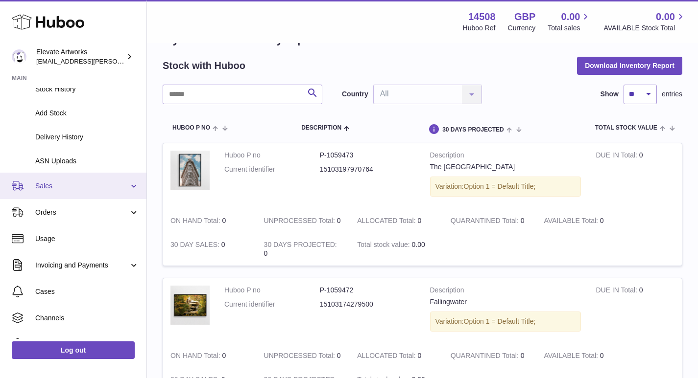  I want to click on h2: Stock with Huboo, so click(204, 66).